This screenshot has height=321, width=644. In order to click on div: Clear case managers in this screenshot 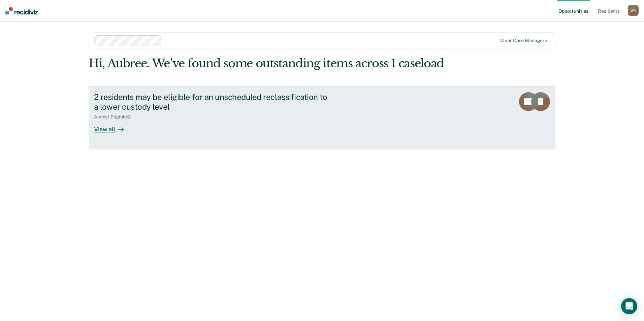, I will do `click(523, 40)`.